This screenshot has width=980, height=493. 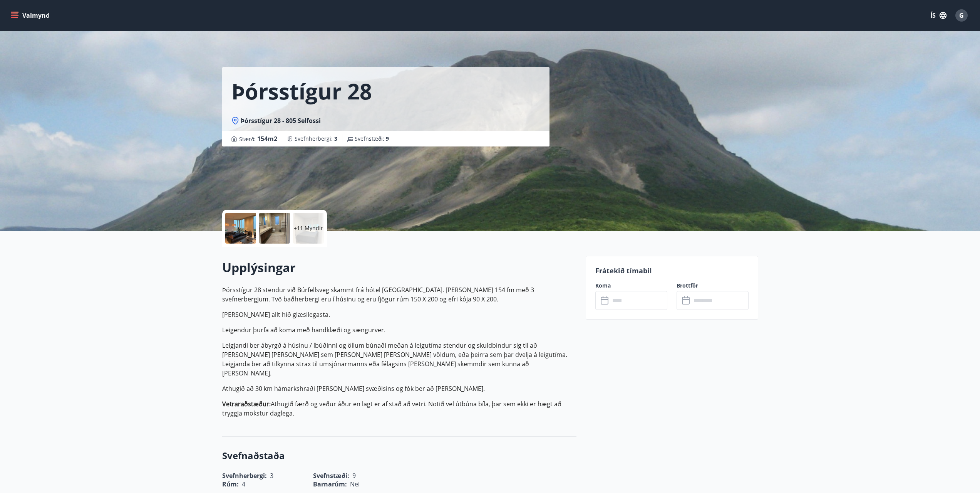 What do you see at coordinates (330, 484) in the screenshot?
I see `span: Barnarúm :` at bounding box center [330, 484].